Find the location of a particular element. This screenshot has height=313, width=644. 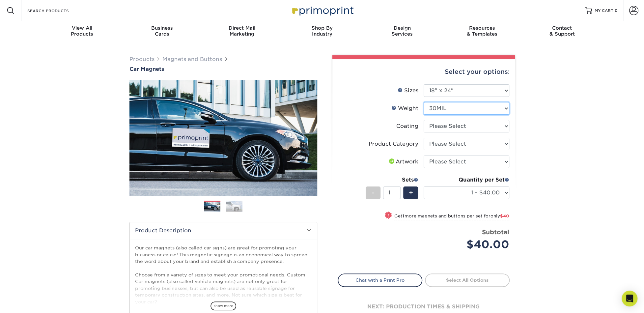

img: Car Magnets 01 is located at coordinates (223, 138).